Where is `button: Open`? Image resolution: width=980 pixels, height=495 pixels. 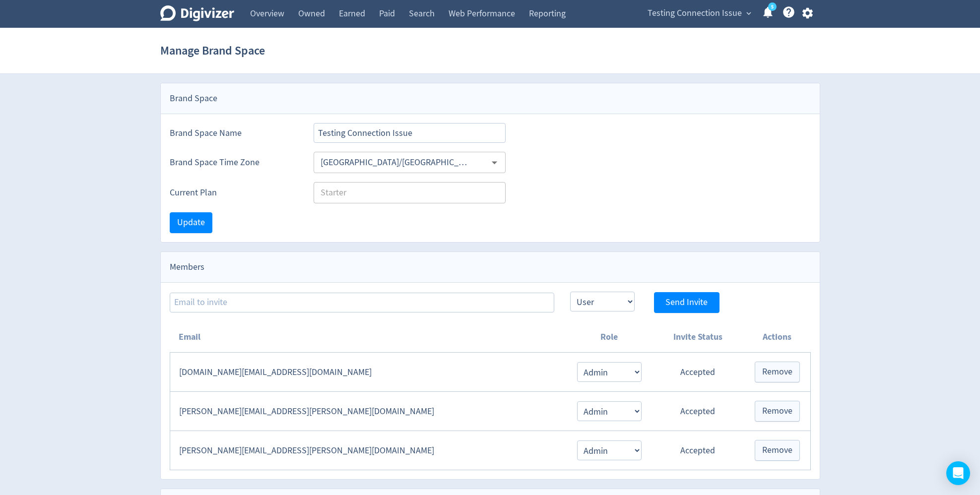 button: Open is located at coordinates (494, 162).